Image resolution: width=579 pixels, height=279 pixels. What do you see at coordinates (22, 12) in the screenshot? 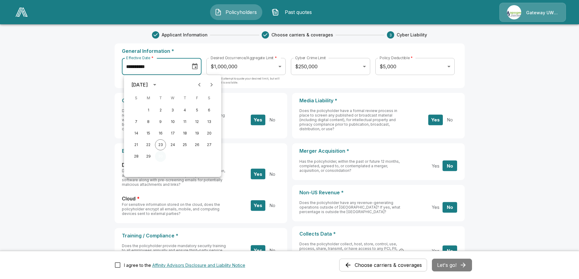
I see `img: AA Logo` at bounding box center [22, 12].